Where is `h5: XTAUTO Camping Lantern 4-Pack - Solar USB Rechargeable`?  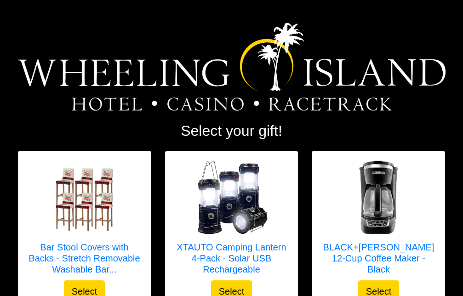 h5: XTAUTO Camping Lantern 4-Pack - Solar USB Rechargeable is located at coordinates (232, 258).